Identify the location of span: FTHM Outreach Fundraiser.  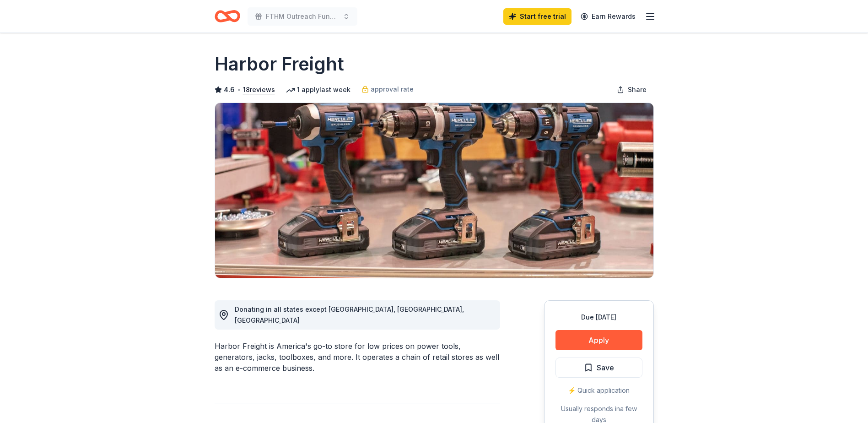
(303, 16).